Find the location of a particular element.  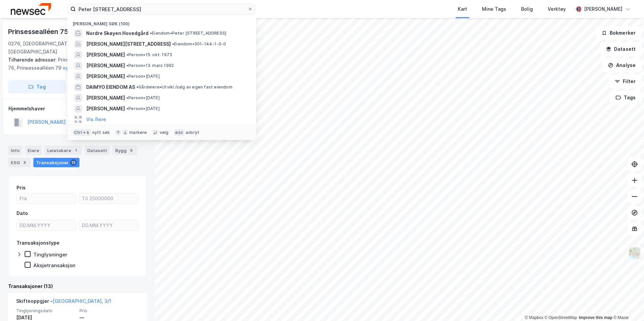

button: Tags is located at coordinates (626, 97).